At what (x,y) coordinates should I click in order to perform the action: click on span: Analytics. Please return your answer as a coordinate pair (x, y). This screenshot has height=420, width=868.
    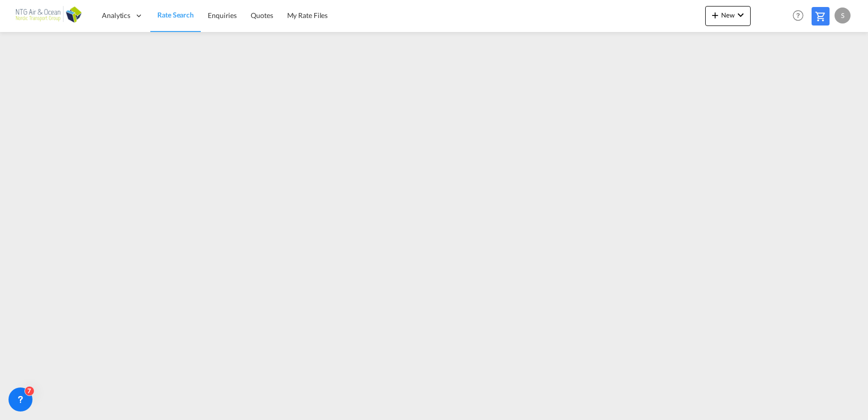
    Looking at the image, I should click on (116, 16).